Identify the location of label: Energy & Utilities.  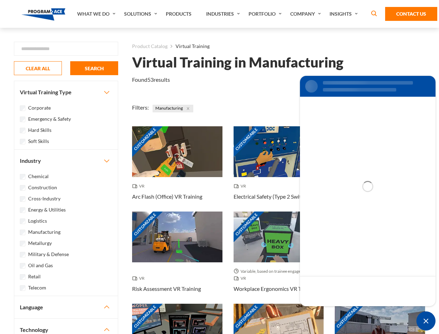
(47, 210).